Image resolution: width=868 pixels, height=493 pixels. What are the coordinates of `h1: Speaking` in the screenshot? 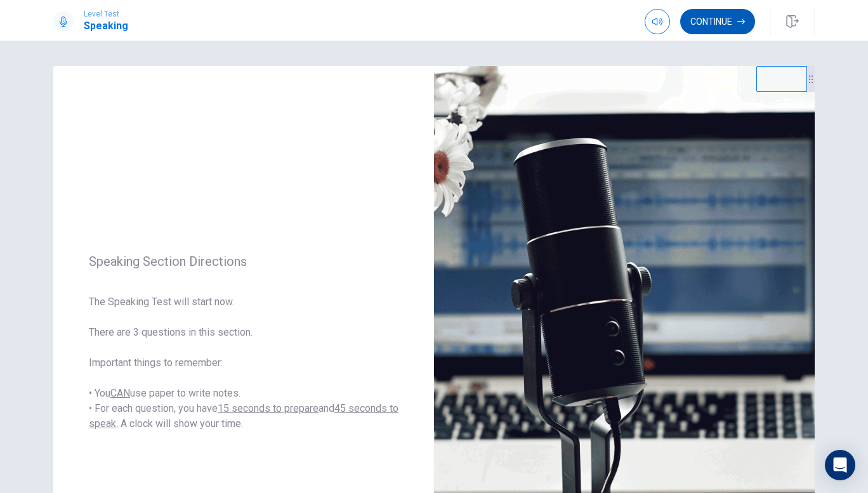 It's located at (106, 26).